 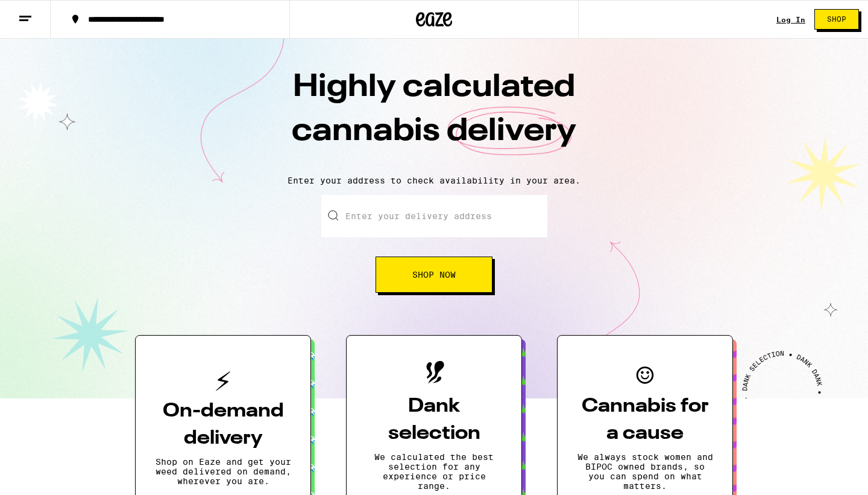 I want to click on span: Shop Now, so click(x=434, y=275).